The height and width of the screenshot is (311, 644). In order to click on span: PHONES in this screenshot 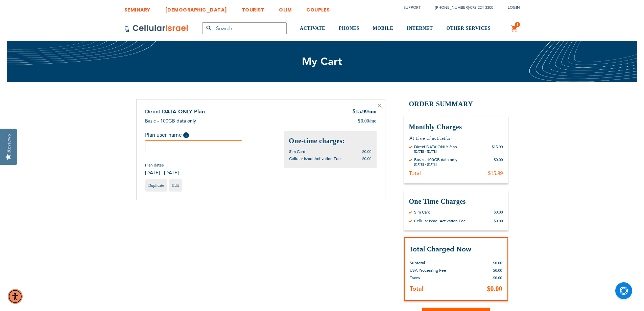, I will do `click(349, 28)`.